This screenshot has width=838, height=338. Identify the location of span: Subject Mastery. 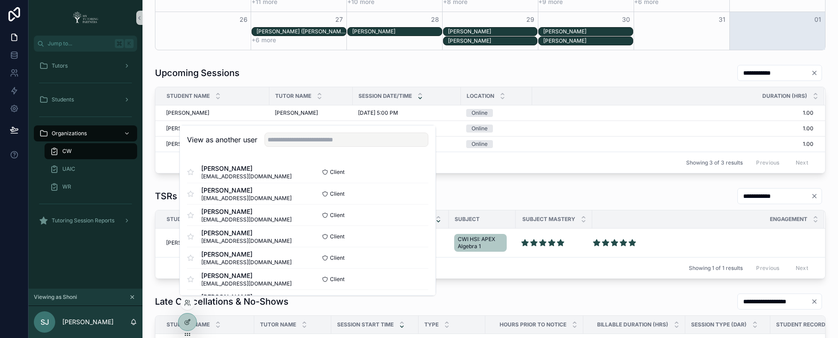
(549, 220).